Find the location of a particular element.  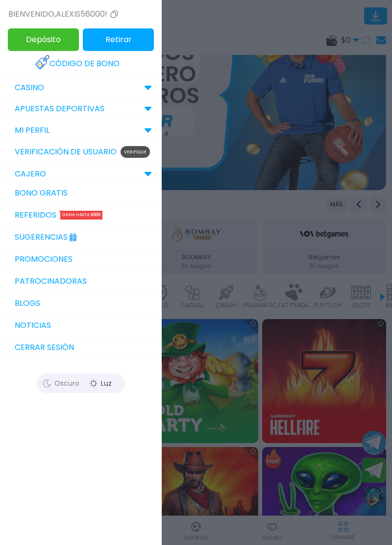

p: CAJERO is located at coordinates (30, 174).